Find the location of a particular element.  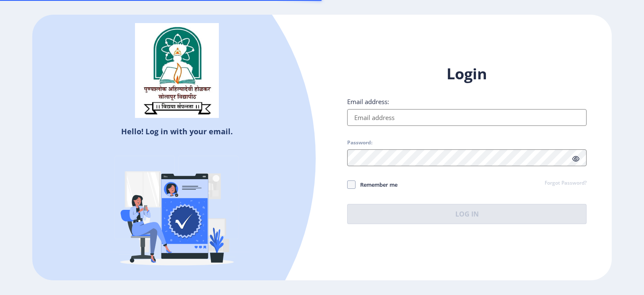

a: Forgot Password? is located at coordinates (566, 184).